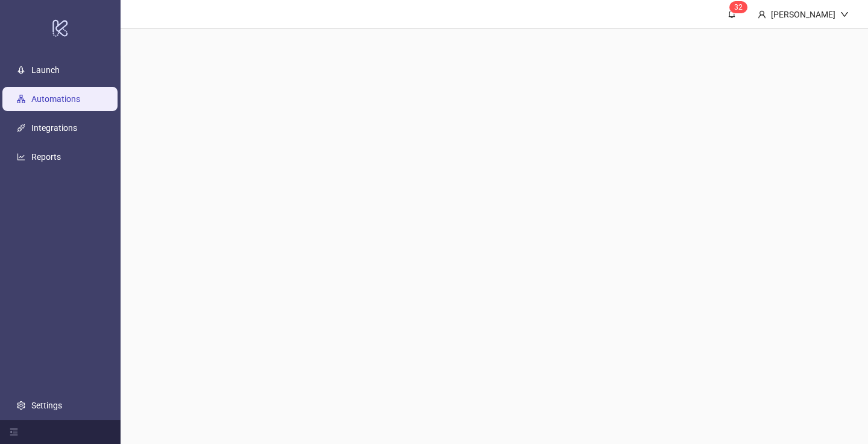  I want to click on a: Integrations, so click(54, 128).